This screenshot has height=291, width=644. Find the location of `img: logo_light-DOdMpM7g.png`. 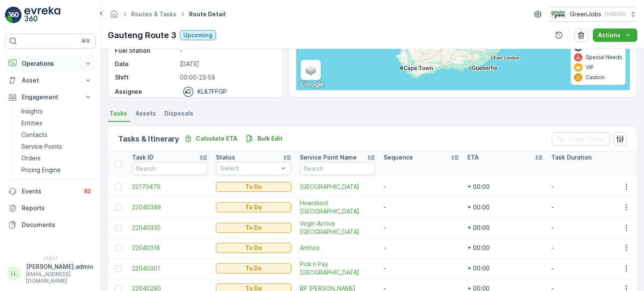

img: logo_light-DOdMpM7g.png is located at coordinates (43, 15).